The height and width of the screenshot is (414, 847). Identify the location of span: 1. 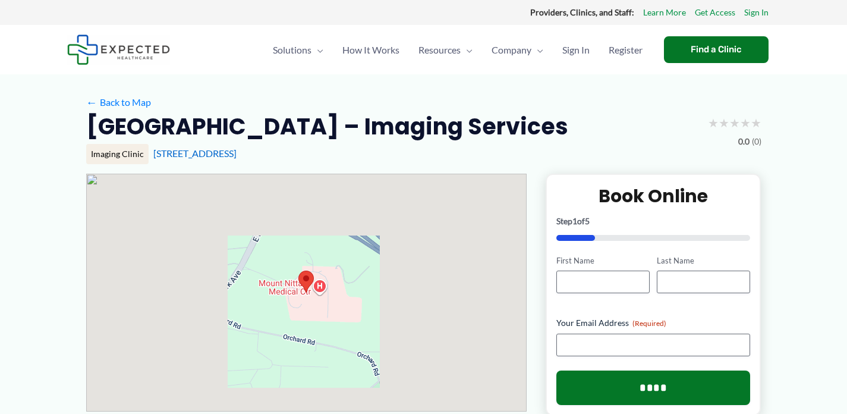
(575, 221).